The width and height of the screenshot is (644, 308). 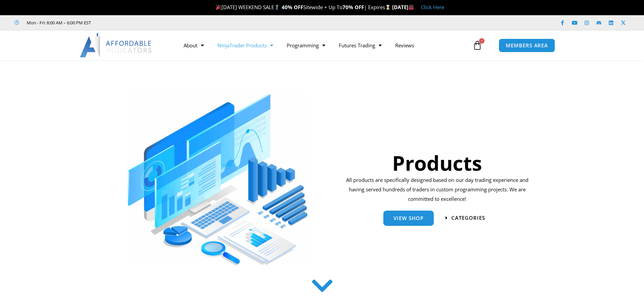 I want to click on a: MEMBERS AREA, so click(x=527, y=45).